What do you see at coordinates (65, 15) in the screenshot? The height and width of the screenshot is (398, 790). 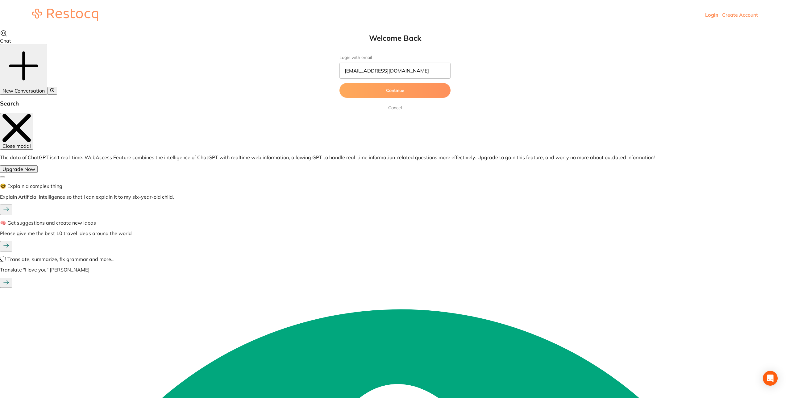 I see `img: restocq_logo.svg` at bounding box center [65, 15].